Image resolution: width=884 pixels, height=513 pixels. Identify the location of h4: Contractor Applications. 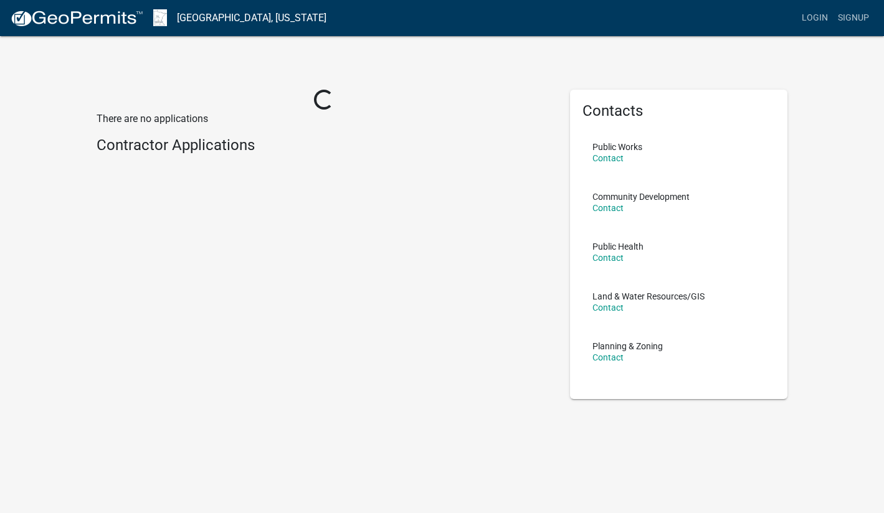
(324, 145).